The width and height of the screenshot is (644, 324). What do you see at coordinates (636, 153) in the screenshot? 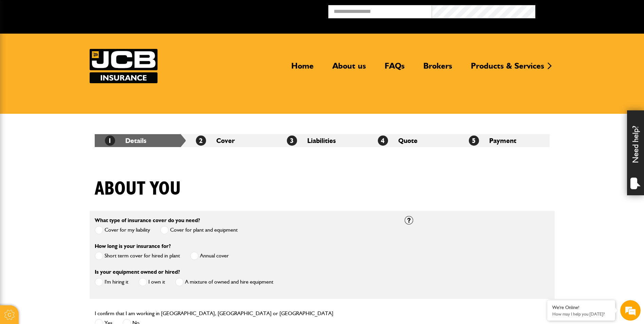
I see `div: Need help?` at bounding box center [636, 153].